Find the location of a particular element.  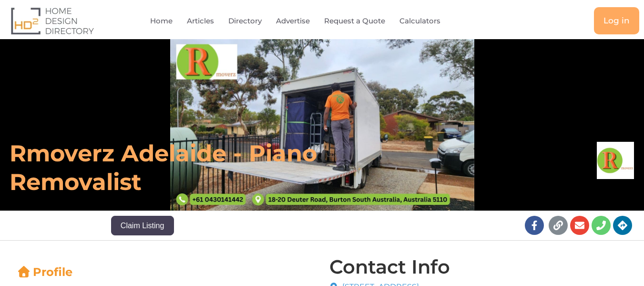

a: Home is located at coordinates (161, 21).